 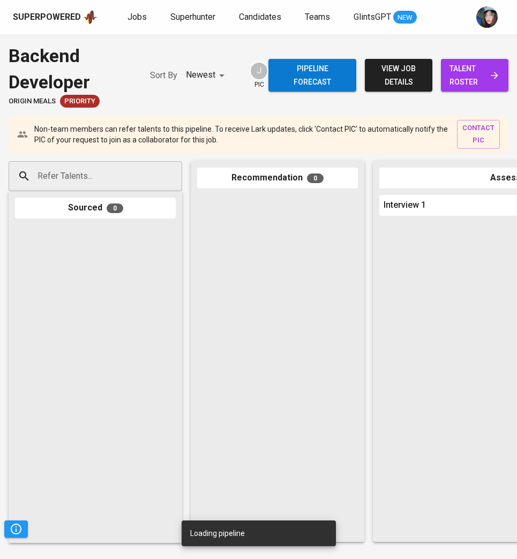 I want to click on a: GlintsGPT NEW, so click(x=385, y=17).